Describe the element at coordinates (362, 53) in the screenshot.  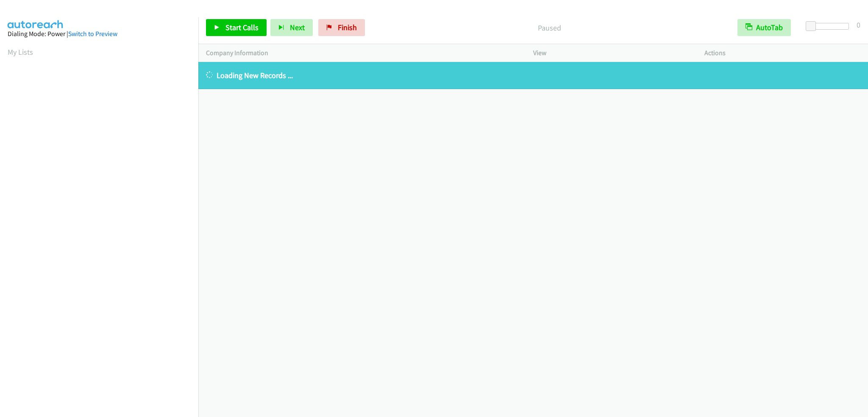
I see `p: Company Information` at that location.